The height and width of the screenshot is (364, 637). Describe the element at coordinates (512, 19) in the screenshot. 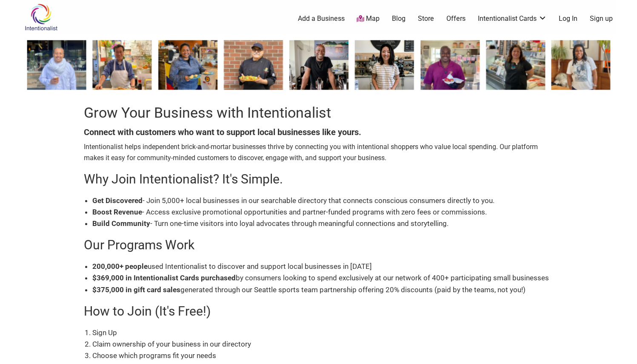

I see `li: Intentionalist Cards` at that location.